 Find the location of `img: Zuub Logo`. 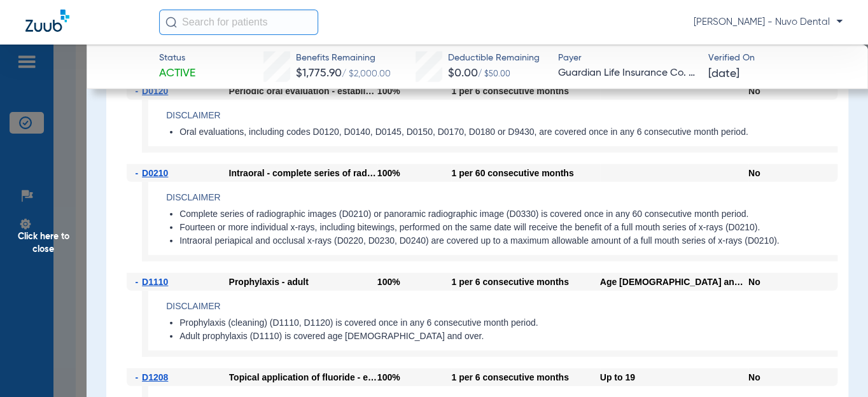

img: Zuub Logo is located at coordinates (47, 20).